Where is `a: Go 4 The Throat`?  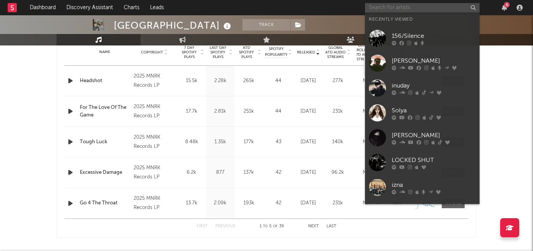 a: Go 4 The Throat is located at coordinates (105, 203).